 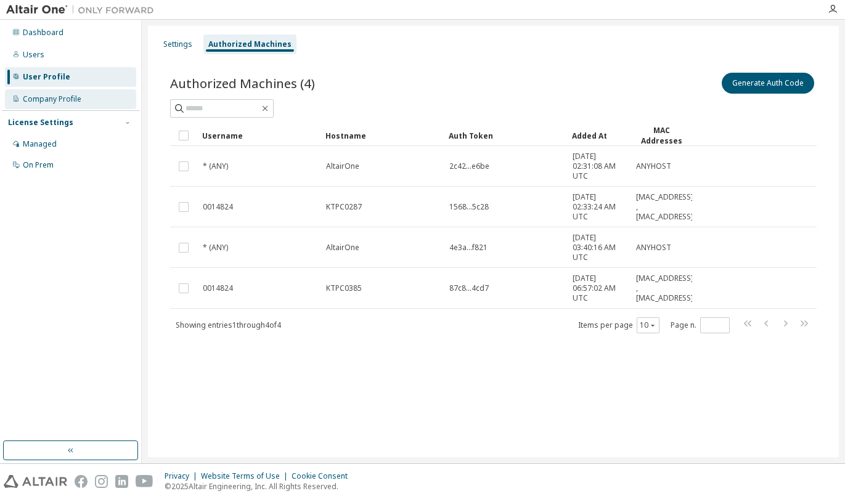 What do you see at coordinates (33, 55) in the screenshot?
I see `div: Users` at bounding box center [33, 55].